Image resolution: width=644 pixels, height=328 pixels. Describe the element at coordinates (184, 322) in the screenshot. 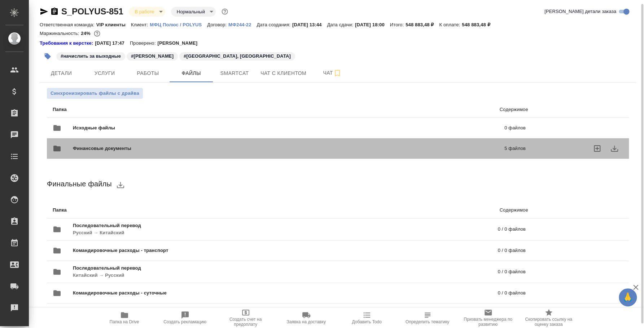

I see `span: Создать рекламацию` at that location.